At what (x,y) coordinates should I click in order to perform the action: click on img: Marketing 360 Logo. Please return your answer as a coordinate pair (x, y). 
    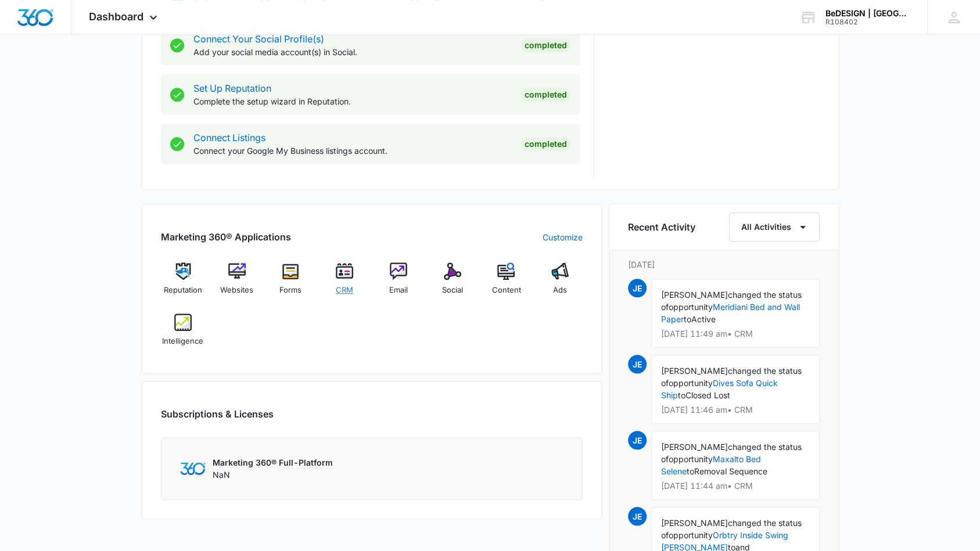
    Looking at the image, I should click on (193, 468).